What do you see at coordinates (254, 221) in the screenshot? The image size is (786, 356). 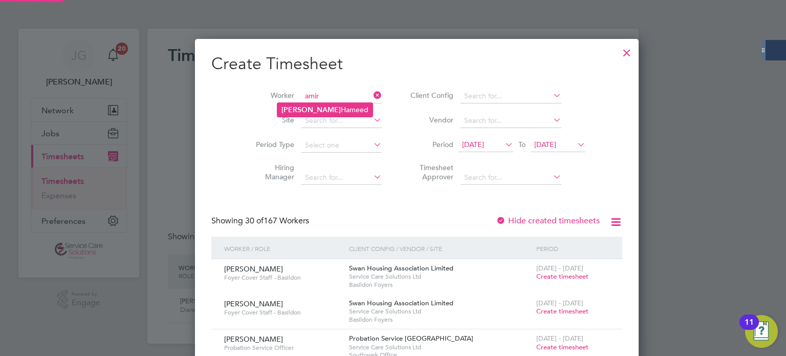 I see `span: 30 of` at bounding box center [254, 221].